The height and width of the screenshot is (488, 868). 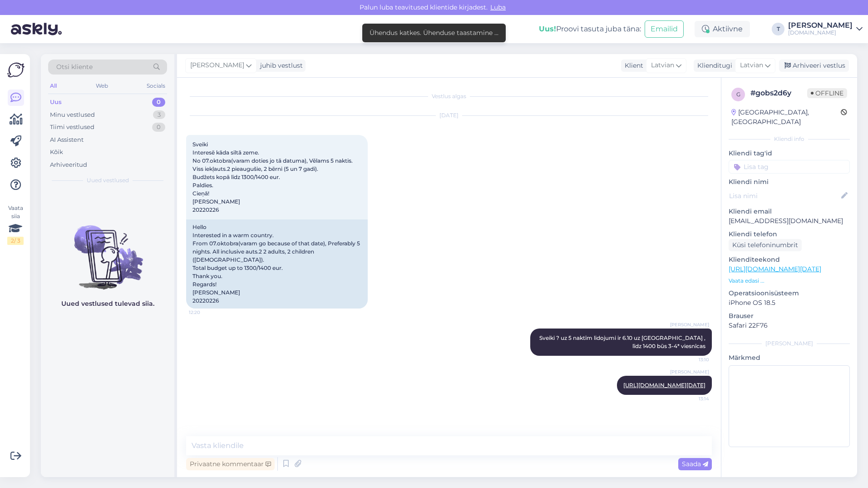 I want to click on span: Uued vestlused, so click(x=107, y=180).